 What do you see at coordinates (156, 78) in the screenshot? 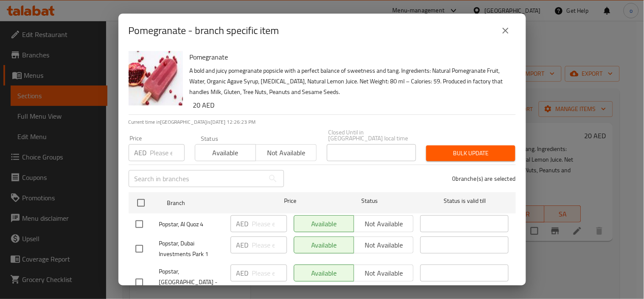
I see `img: Pomegranate` at bounding box center [156, 78].